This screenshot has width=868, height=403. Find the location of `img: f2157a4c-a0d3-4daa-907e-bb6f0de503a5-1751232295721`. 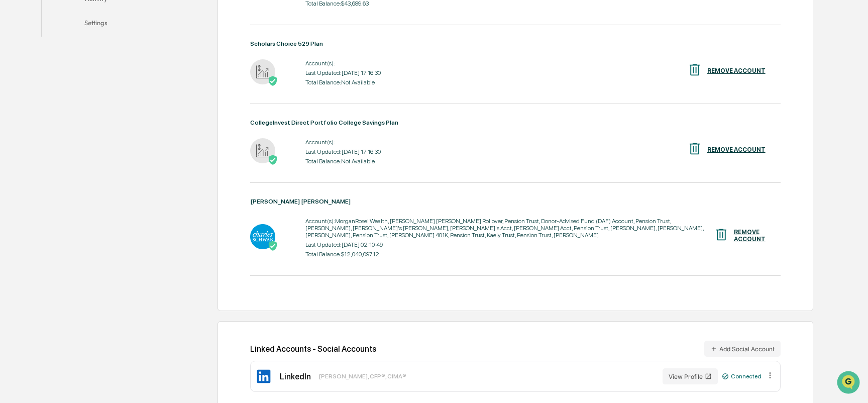

img: f2157a4c-a0d3-4daa-907e-bb6f0de503a5-1751232295721 is located at coordinates (13, 13).